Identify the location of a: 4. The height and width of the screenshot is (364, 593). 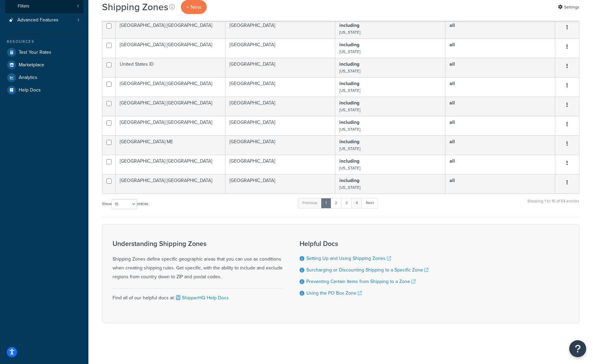
(357, 203).